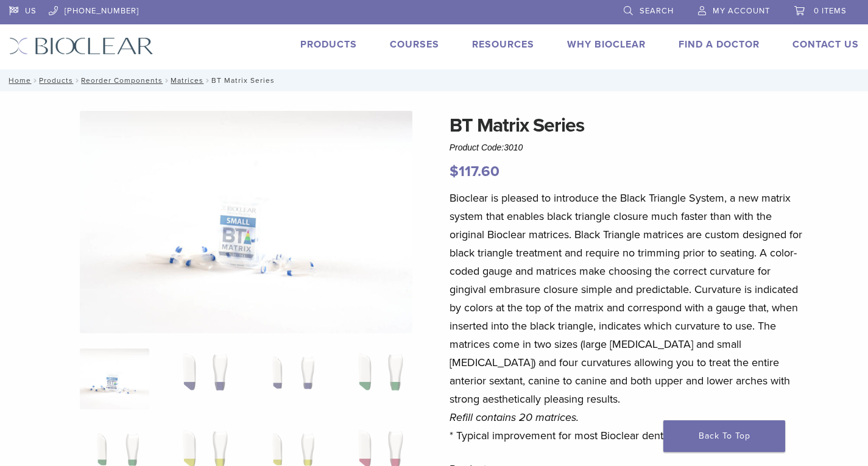 The height and width of the screenshot is (466, 868). Describe the element at coordinates (246, 222) in the screenshot. I see `img: Anterior Black Triangle Series Matrices` at that location.